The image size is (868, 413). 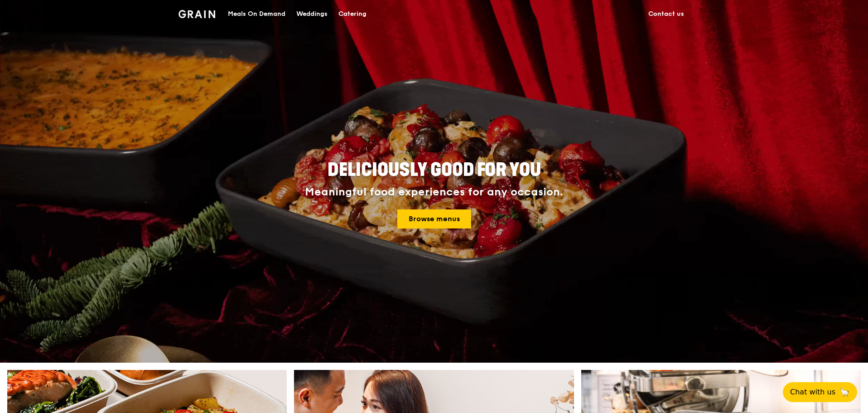 I want to click on div: Meaningful food experiences for any occasion., so click(x=434, y=192).